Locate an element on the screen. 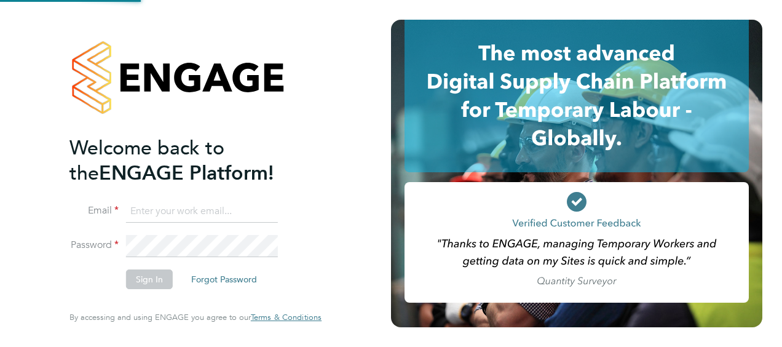 This screenshot has height=347, width=782. label: Password is located at coordinates (94, 245).